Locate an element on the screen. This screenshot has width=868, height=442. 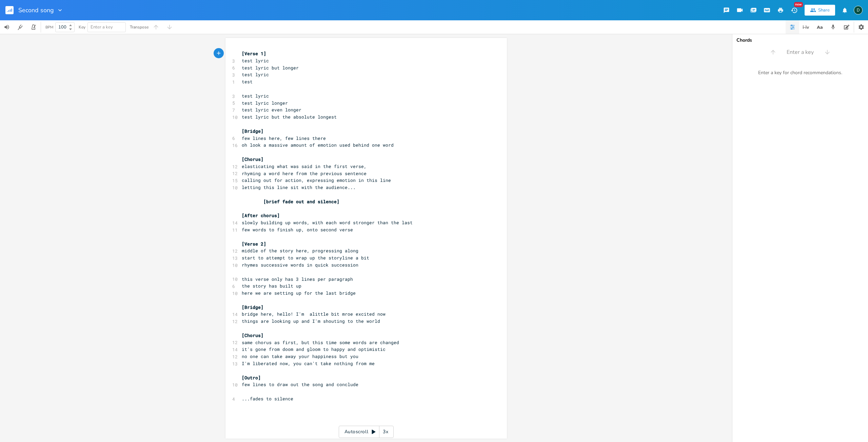
span: test lyric longer is located at coordinates (265, 103).